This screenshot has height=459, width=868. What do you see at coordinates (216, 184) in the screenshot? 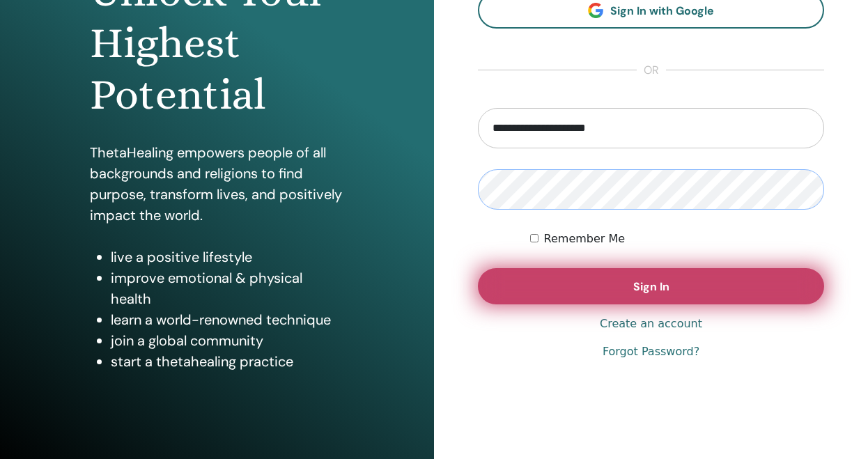
I see `p: ThetaHealing empowers people of all backgrounds and religions to find purpose, transform lives, a...` at bounding box center [216, 184].